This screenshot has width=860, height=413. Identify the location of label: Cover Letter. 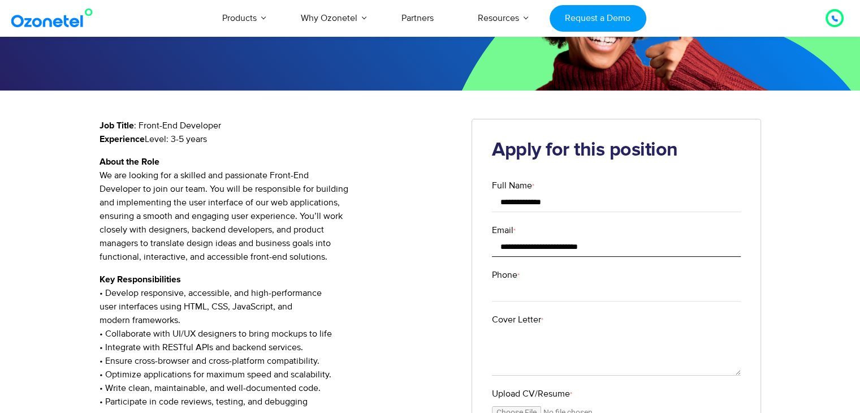
(616, 320).